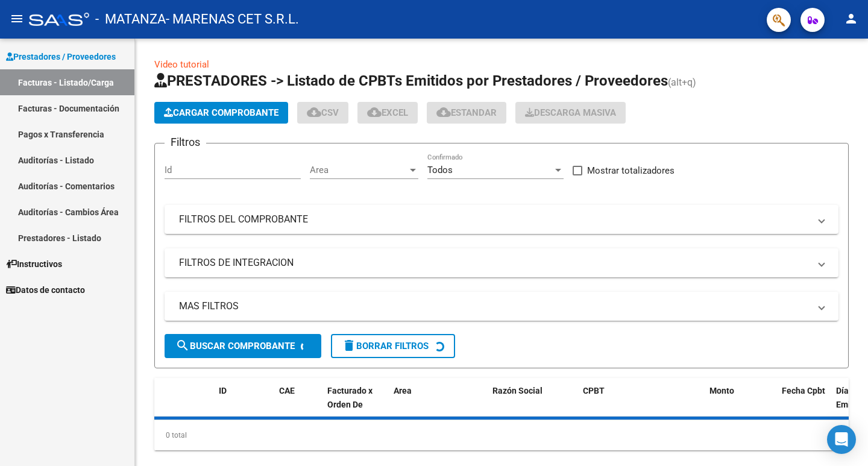  I want to click on datatable-header-cell: Facturado x Orden De, so click(356, 405).